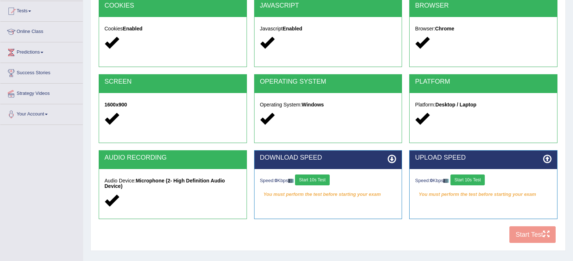 The width and height of the screenshot is (573, 261). What do you see at coordinates (328, 104) in the screenshot?
I see `h5: Operating System:` at bounding box center [328, 104].